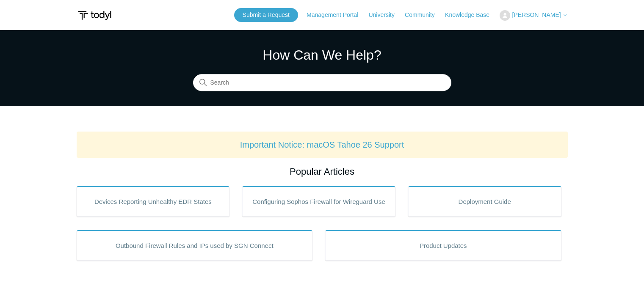 This screenshot has height=294, width=644. I want to click on a: Community, so click(424, 15).